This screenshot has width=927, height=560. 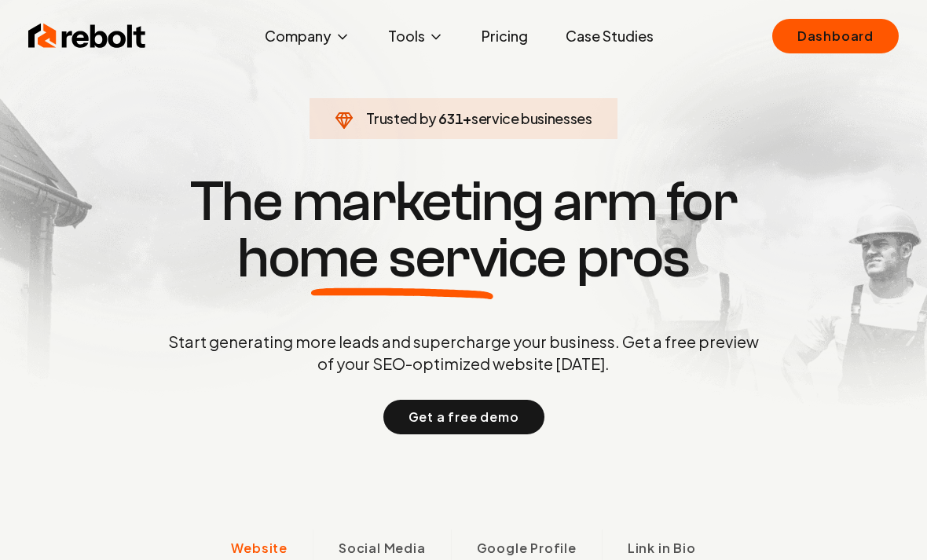 I want to click on img: Rebolt Logo, so click(x=87, y=36).